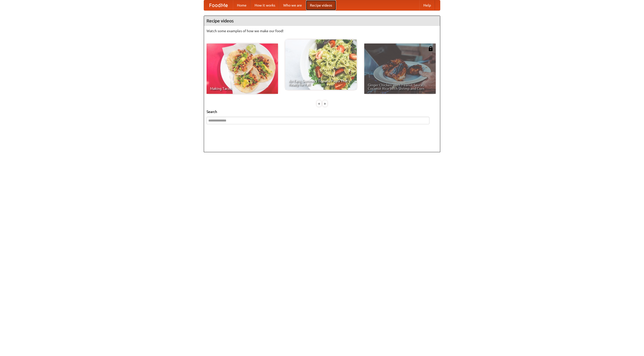  I want to click on a: FoodMe, so click(218, 5).